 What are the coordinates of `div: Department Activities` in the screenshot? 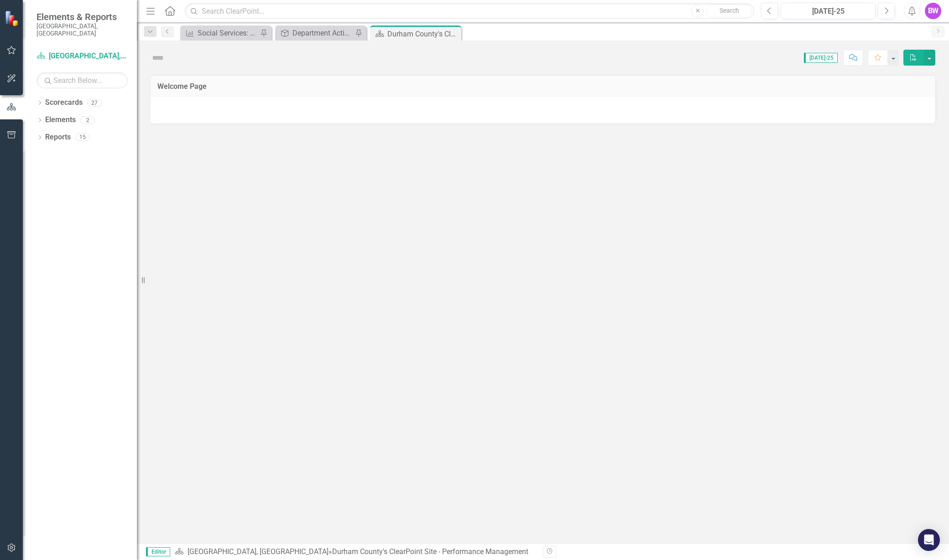 It's located at (323, 33).